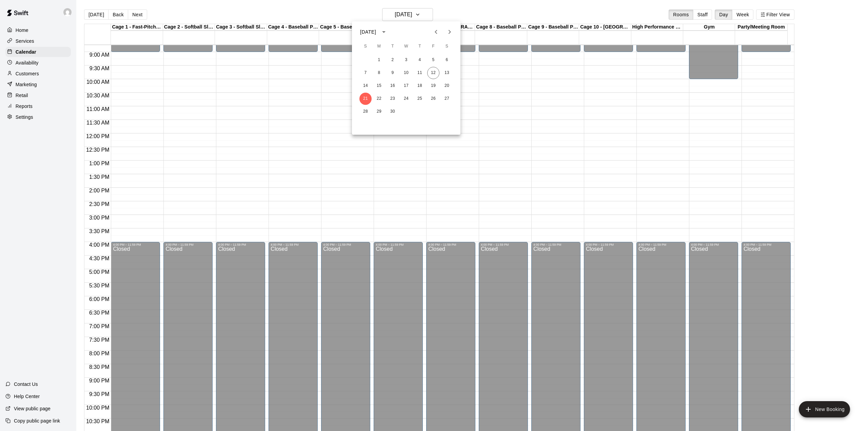 This screenshot has height=431, width=868. Describe the element at coordinates (392, 60) in the screenshot. I see `button: 2` at that location.